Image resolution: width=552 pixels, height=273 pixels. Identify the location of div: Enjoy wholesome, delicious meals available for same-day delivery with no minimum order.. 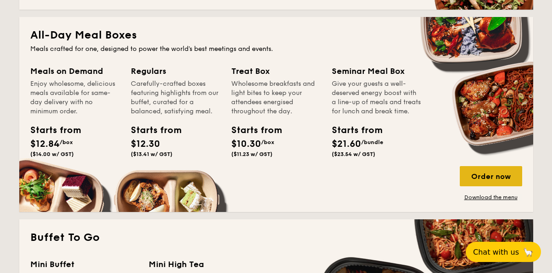
(75, 98).